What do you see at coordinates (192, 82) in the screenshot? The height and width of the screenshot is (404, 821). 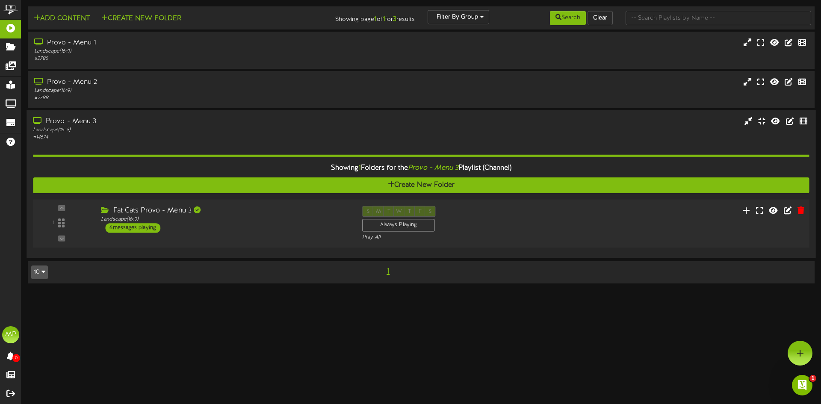 I see `div: Provo - Menu 2` at bounding box center [192, 82].